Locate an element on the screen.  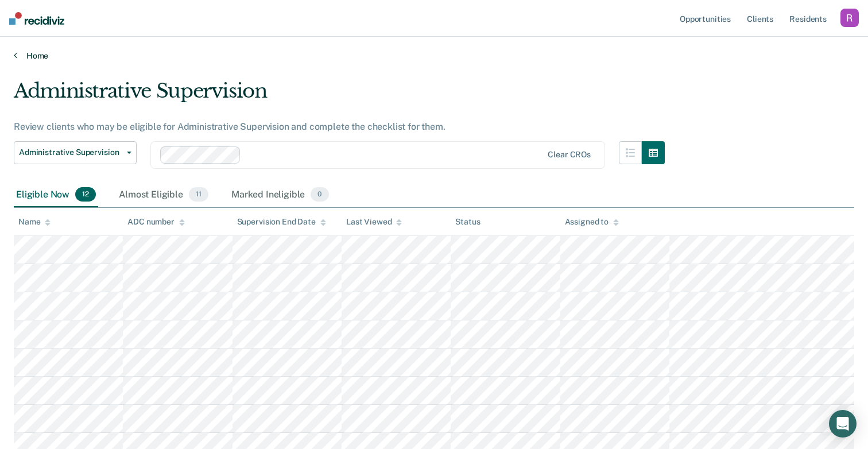
div: Eligible Now12 is located at coordinates (55, 195).